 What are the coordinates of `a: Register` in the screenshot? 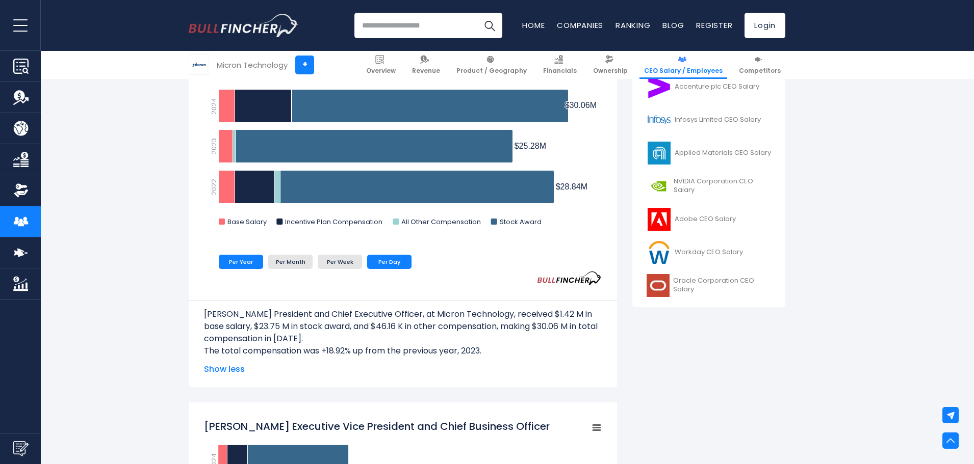 It's located at (714, 25).